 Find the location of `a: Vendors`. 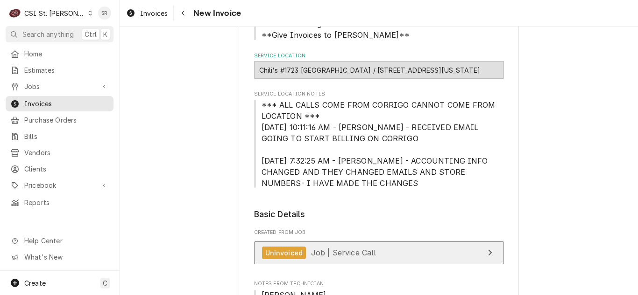

a: Vendors is located at coordinates (59, 153).